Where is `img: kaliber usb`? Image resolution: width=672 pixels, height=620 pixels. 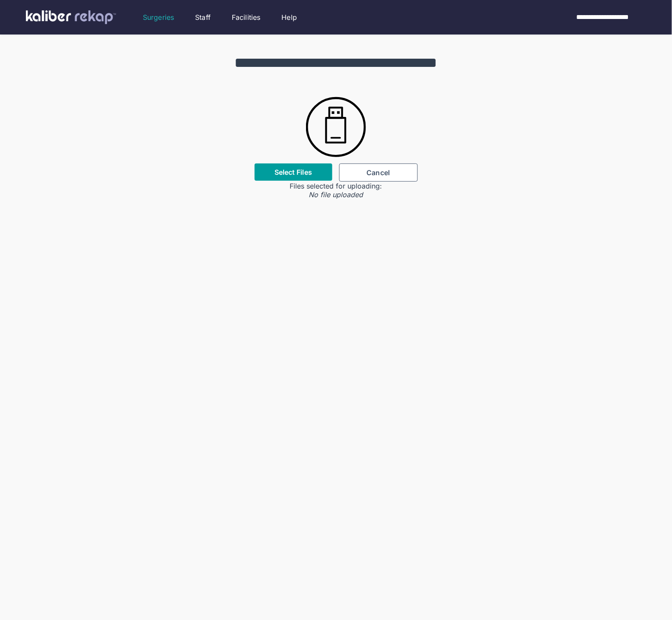 img: kaliber usb is located at coordinates (335, 127).